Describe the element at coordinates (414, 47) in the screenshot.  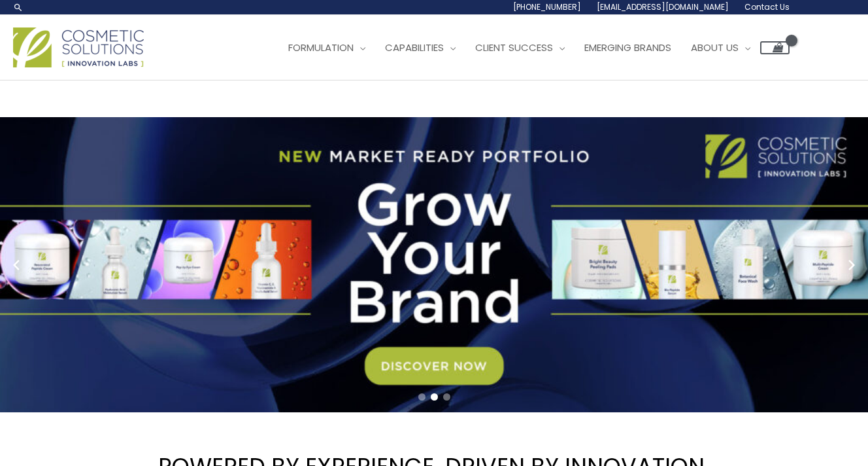
I see `span: Capabilities` at that location.